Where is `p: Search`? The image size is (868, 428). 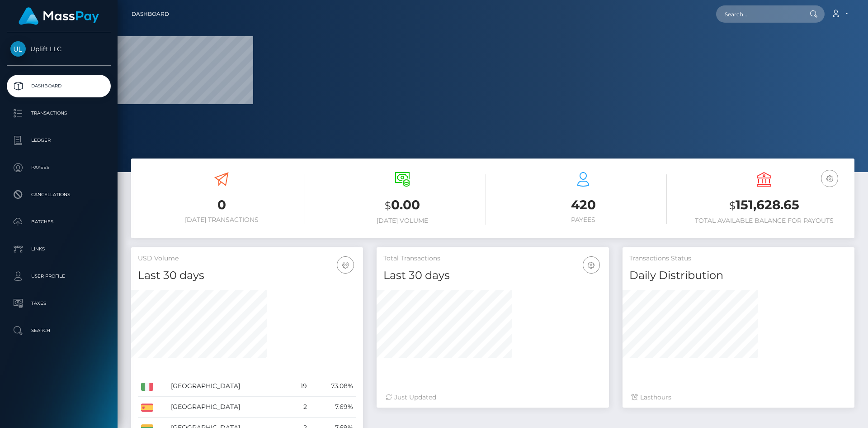 p: Search is located at coordinates (59, 330).